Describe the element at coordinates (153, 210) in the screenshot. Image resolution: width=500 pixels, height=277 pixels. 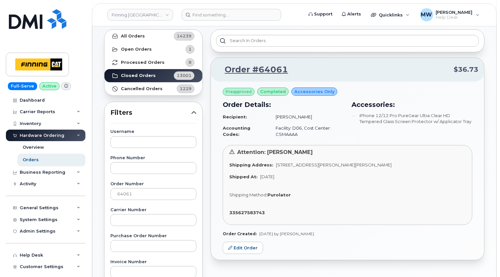
I see `label: Carrier Number` at that location.